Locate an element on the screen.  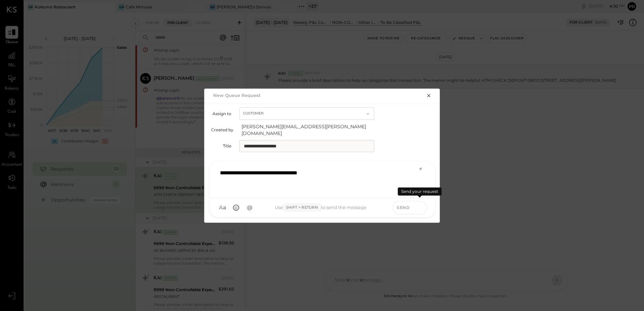
span: a is located at coordinates (225, 208).